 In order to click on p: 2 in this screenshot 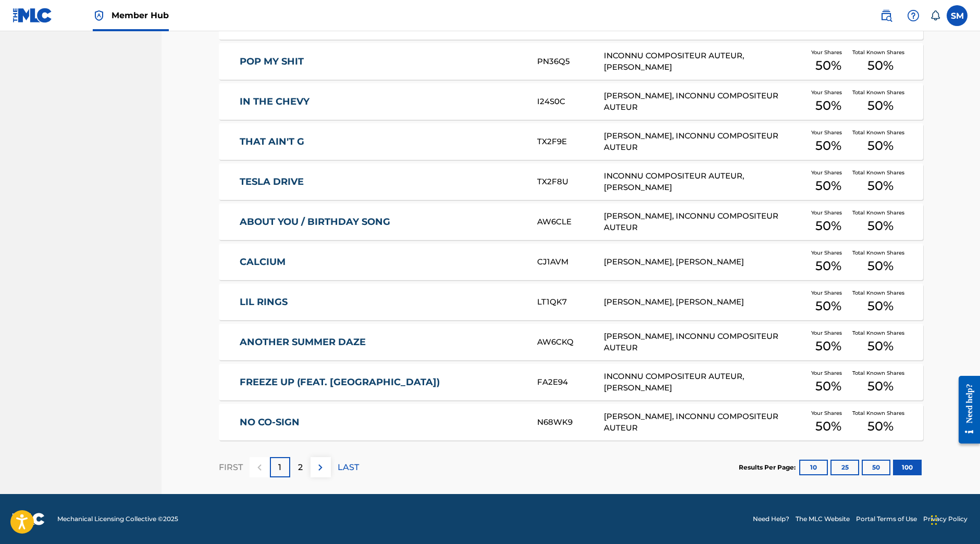, I will do `click(300, 467)`.